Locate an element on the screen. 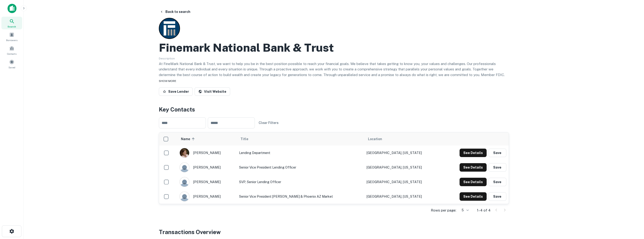 The height and width of the screenshot is (239, 644). td: SVP, Senior Lending Officer is located at coordinates (300, 182).